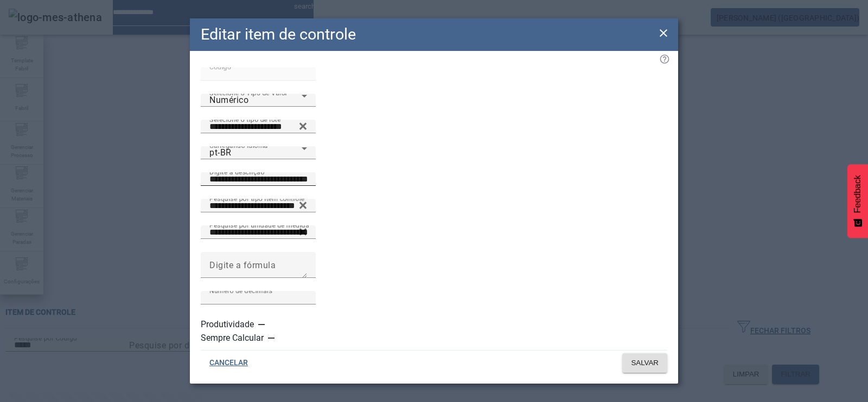 This screenshot has height=402, width=868. What do you see at coordinates (220, 67) in the screenshot?
I see `mat-label: Código` at bounding box center [220, 67].